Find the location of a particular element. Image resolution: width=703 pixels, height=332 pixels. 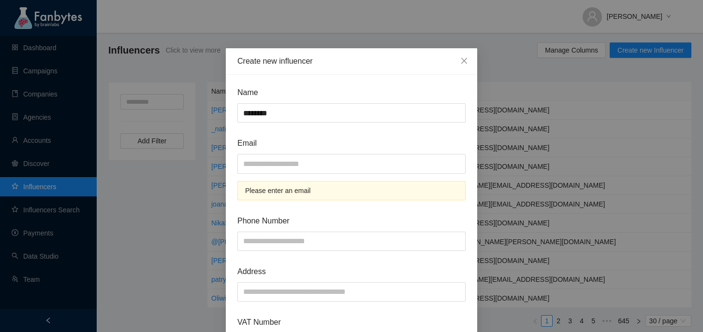

span: VAT Number is located at coordinates (351, 322).